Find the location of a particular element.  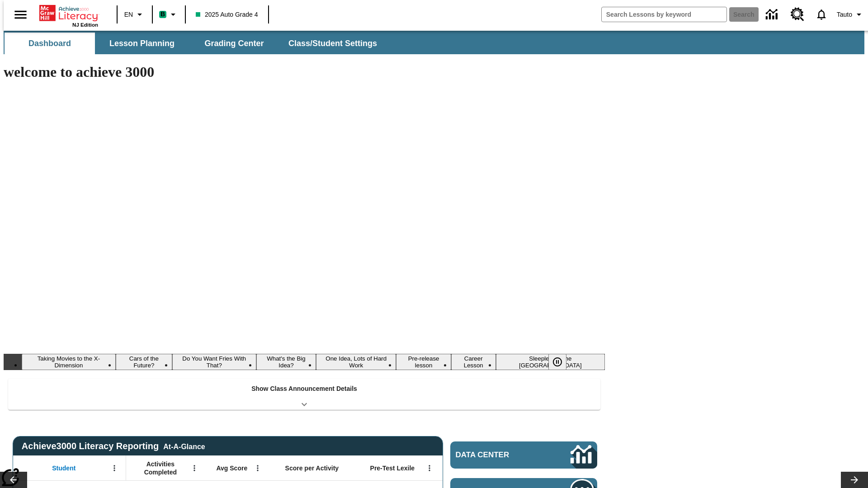

button: Grading Center is located at coordinates (234, 43).